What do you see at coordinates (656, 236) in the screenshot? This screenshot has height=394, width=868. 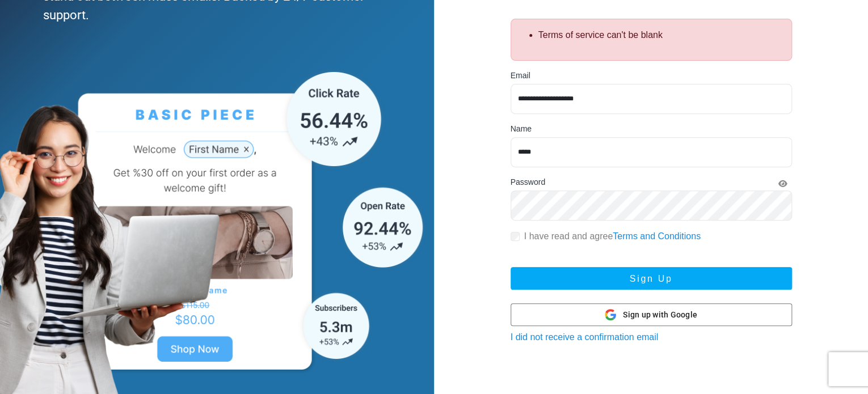 I see `a: Terms and Conditions` at bounding box center [656, 236].